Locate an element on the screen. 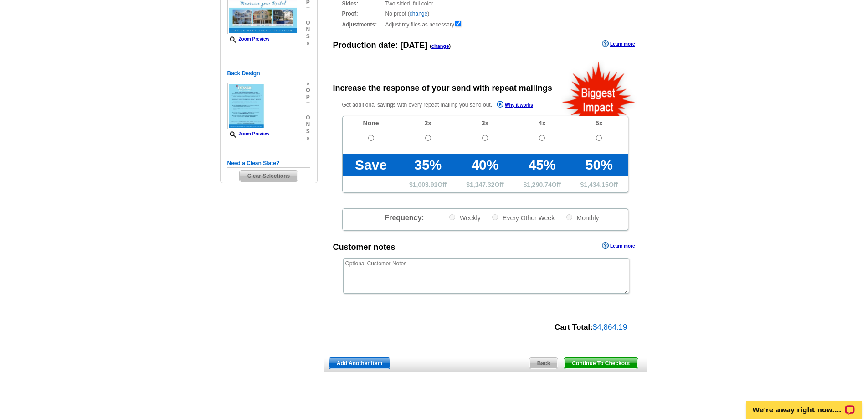 The height and width of the screenshot is (419, 868). input: Every Other Week is located at coordinates (495, 217).